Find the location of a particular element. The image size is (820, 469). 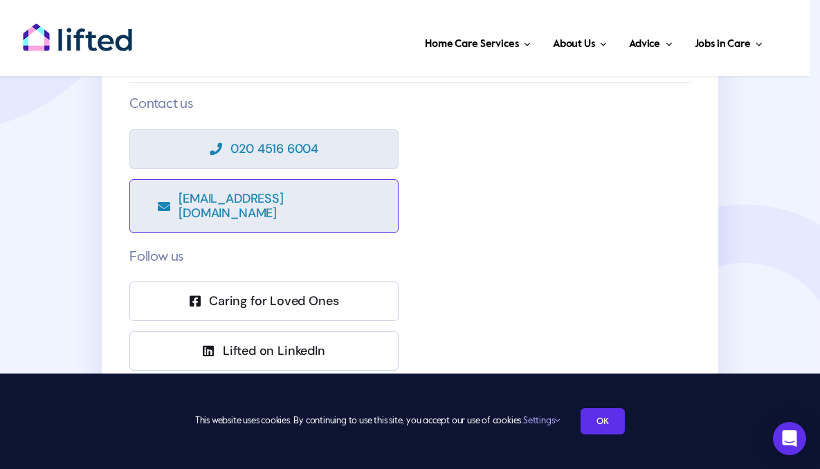

span: 020 4516 6004 is located at coordinates (274, 149).